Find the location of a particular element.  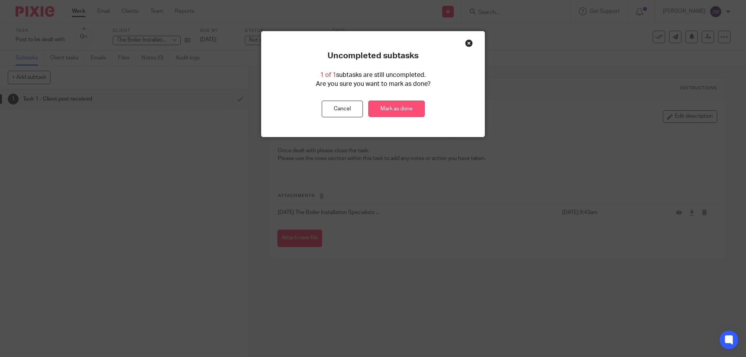

span: 1 of 1 is located at coordinates (328, 75).